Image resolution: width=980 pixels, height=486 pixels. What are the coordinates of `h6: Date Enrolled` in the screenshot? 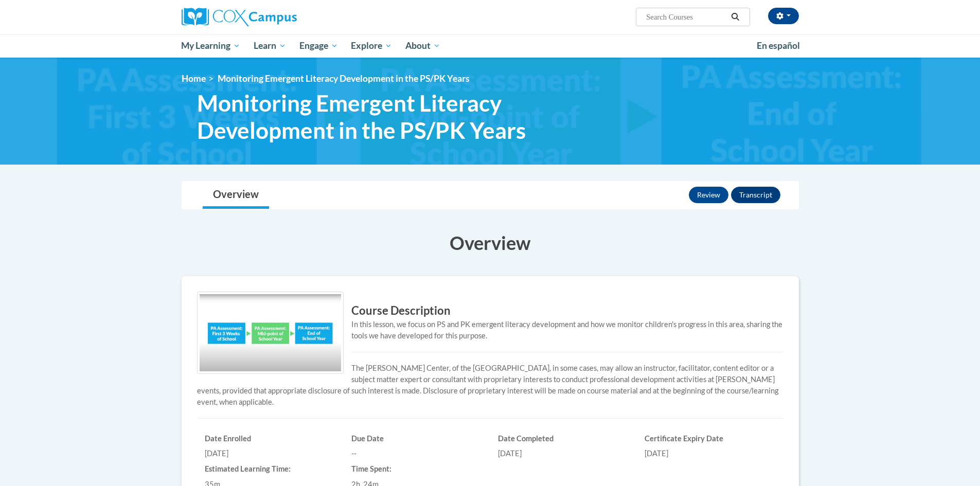 It's located at (270, 439).